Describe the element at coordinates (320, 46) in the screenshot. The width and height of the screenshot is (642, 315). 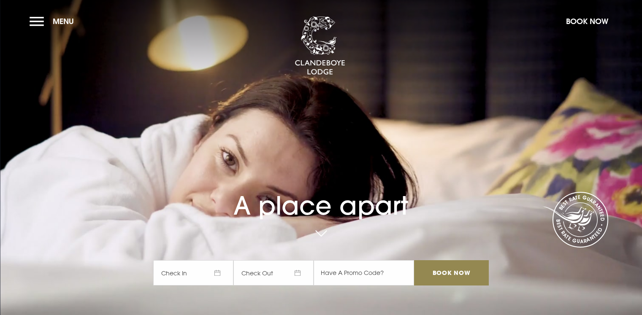
I see `img: Clandeboye Lodge` at that location.